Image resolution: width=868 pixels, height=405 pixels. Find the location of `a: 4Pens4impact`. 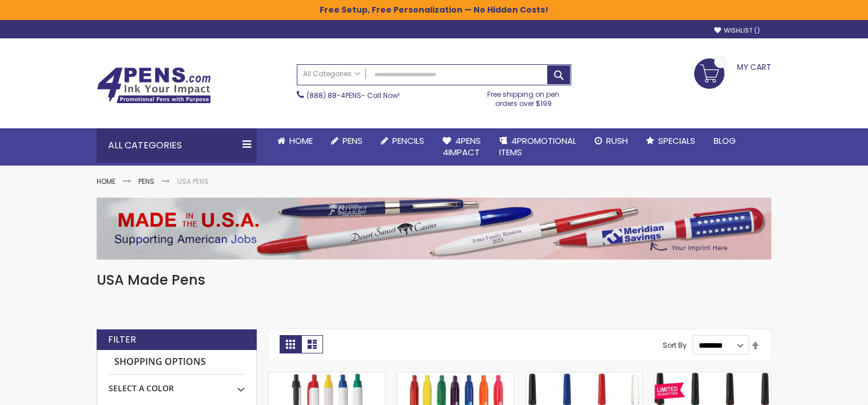

a: 4Pens4impact is located at coordinates (461, 147).